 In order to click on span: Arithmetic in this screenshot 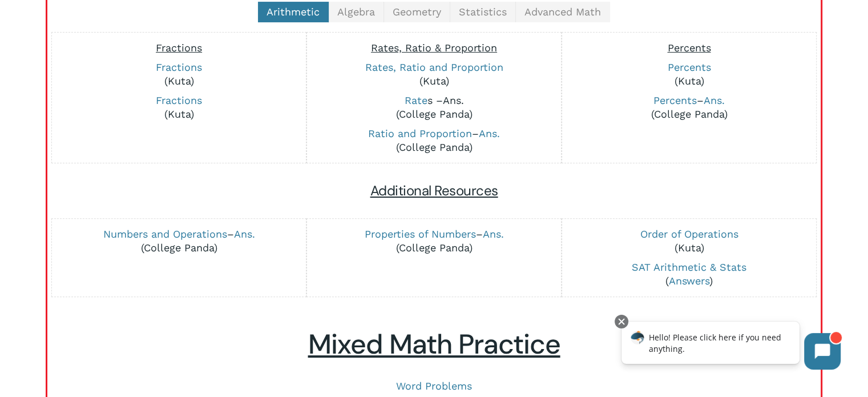, I will do `click(293, 11)`.